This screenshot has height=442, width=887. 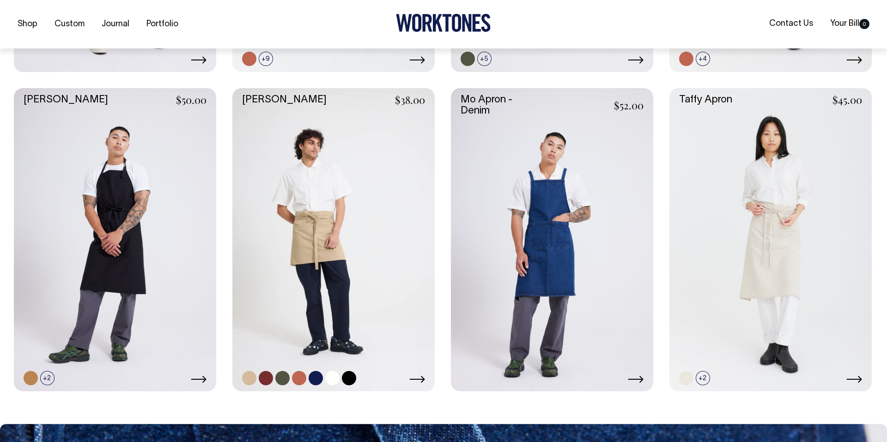 I want to click on a: Journal, so click(x=115, y=24).